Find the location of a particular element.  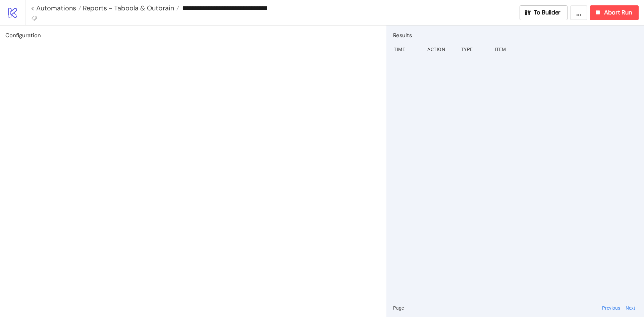

span: Abort Run is located at coordinates (618, 13).